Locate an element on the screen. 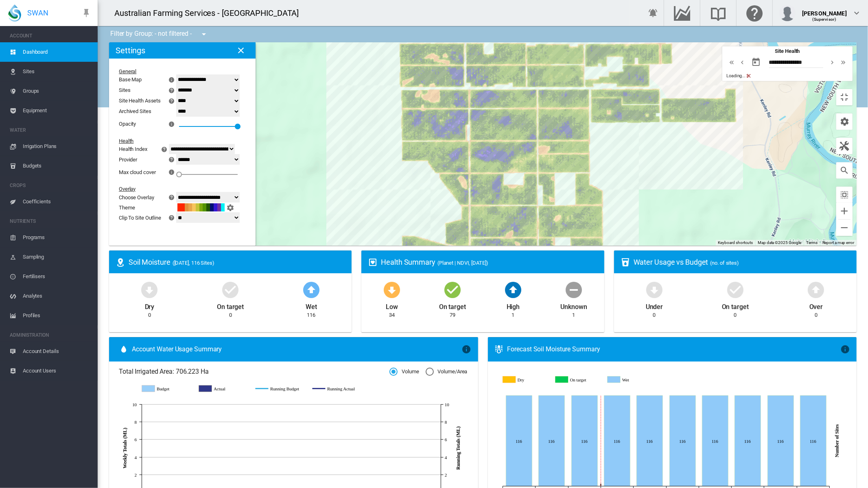  button: md-calendar is located at coordinates (756, 62).